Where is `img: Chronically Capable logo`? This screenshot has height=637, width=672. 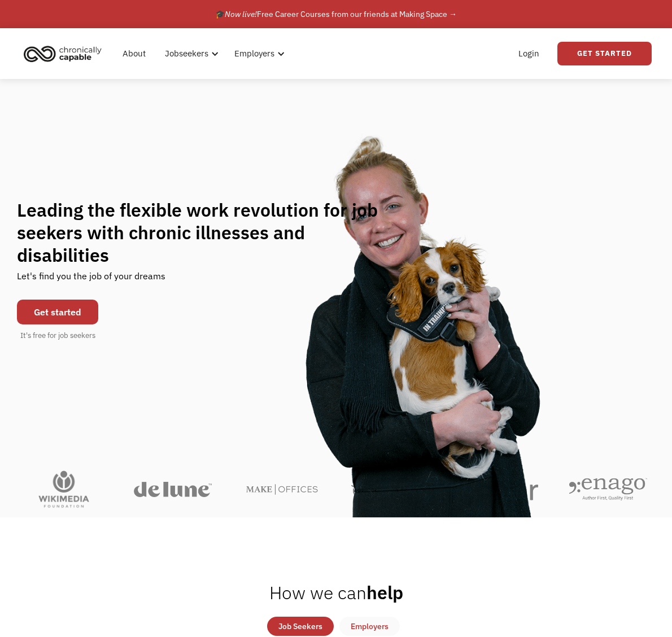 img: Chronically Capable logo is located at coordinates (62, 53).